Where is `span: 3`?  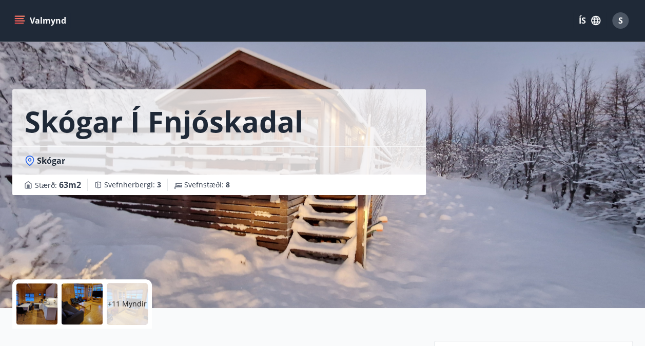 span: 3 is located at coordinates (159, 184).